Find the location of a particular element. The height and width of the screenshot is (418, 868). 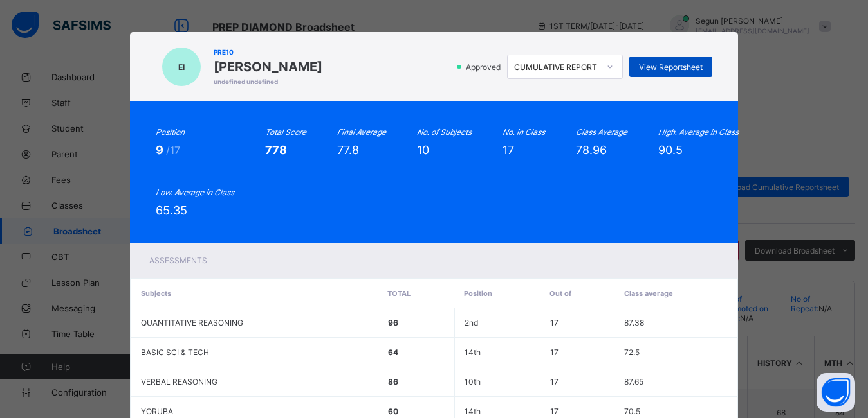

span: 87.65 is located at coordinates (633, 382).